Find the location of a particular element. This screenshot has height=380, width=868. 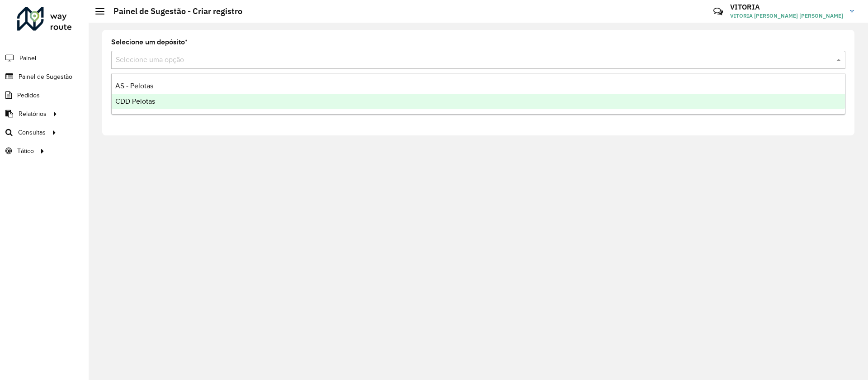

h2: Painel de Sugestão - Criar registro is located at coordinates (173, 11).